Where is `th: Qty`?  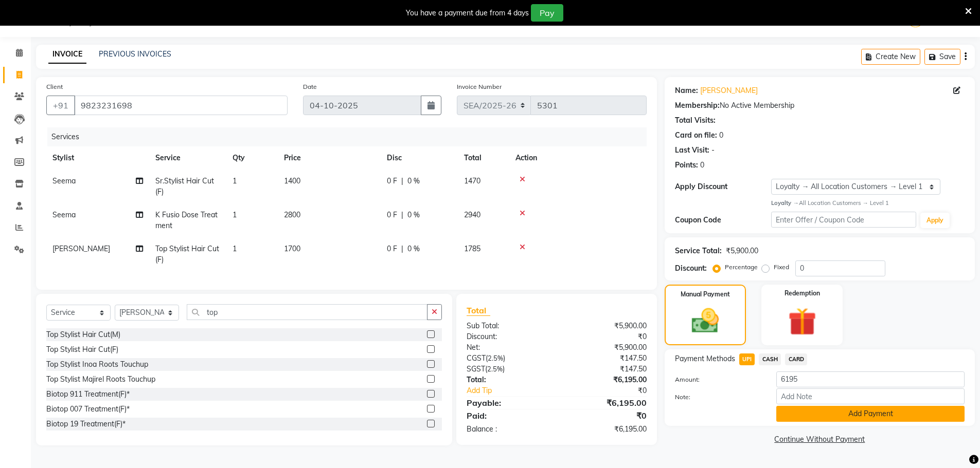 th: Qty is located at coordinates (252, 158).